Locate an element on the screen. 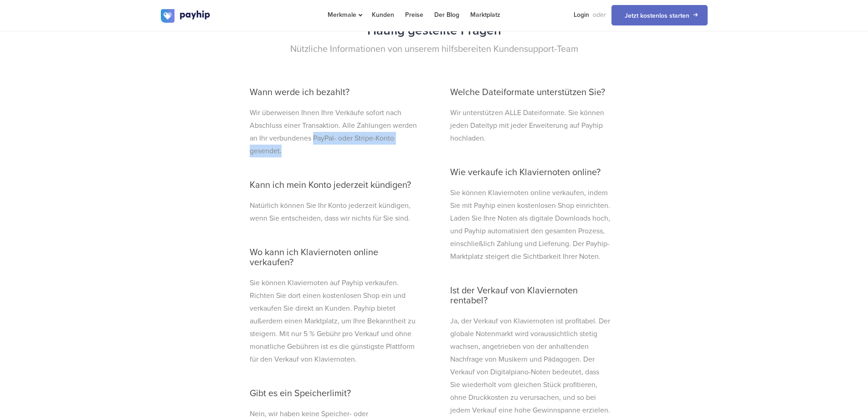  font: Sie können Klaviernoten auf Payhip verkaufen. Richten Sie dort einen kostenlosen Shop ein und ver... is located at coordinates (332, 321).